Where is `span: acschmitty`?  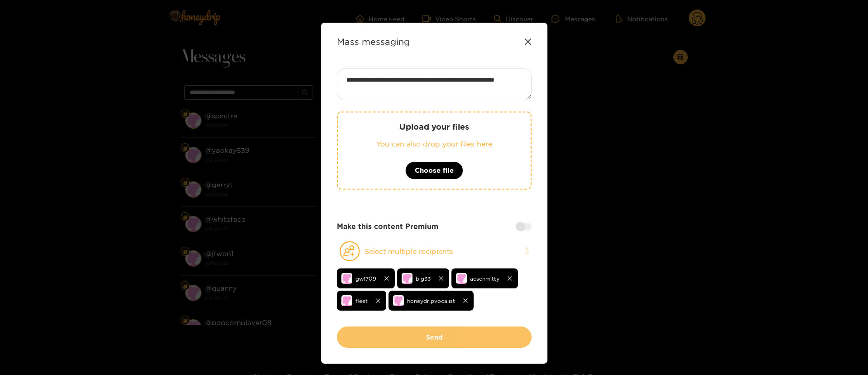 span: acschmitty is located at coordinates (485, 278).